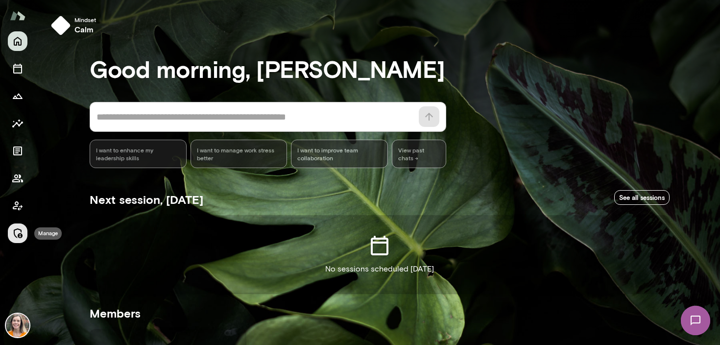 This screenshot has height=345, width=720. Describe the element at coordinates (380, 313) in the screenshot. I see `h5: Members` at that location.